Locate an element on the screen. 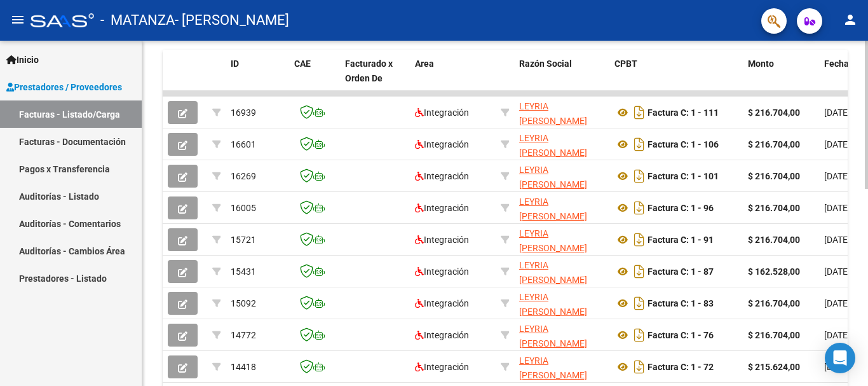 This screenshot has height=386, width=868. span: 15092 is located at coordinates (243, 303).